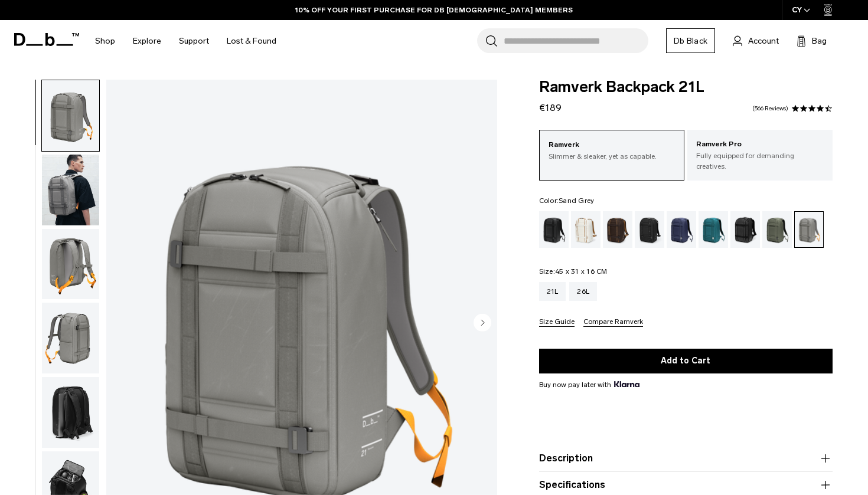  Describe the element at coordinates (690, 40) in the screenshot. I see `a: Db Black` at that location.